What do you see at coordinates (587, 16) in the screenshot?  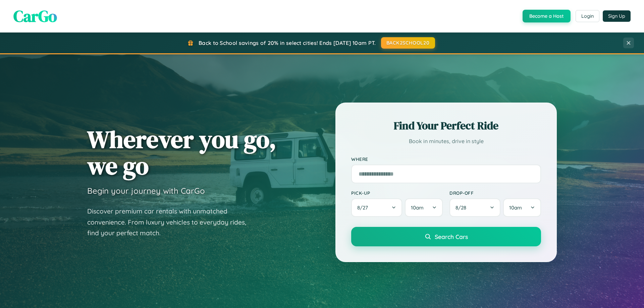 I see `button: Login` at bounding box center [587, 16].